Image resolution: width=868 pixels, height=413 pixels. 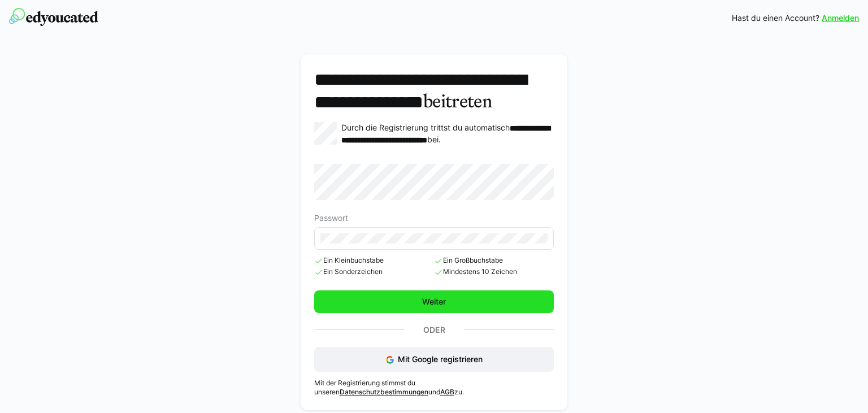 What do you see at coordinates (434, 387) in the screenshot?
I see `p: Mit der Registrierung stimmst du unseren und zu.` at bounding box center [434, 387].